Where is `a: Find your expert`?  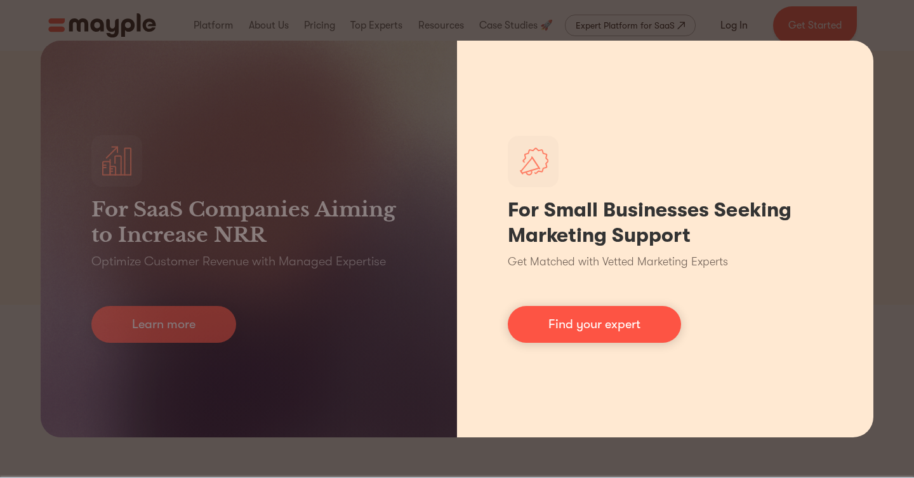
a: Find your expert is located at coordinates (594, 324).